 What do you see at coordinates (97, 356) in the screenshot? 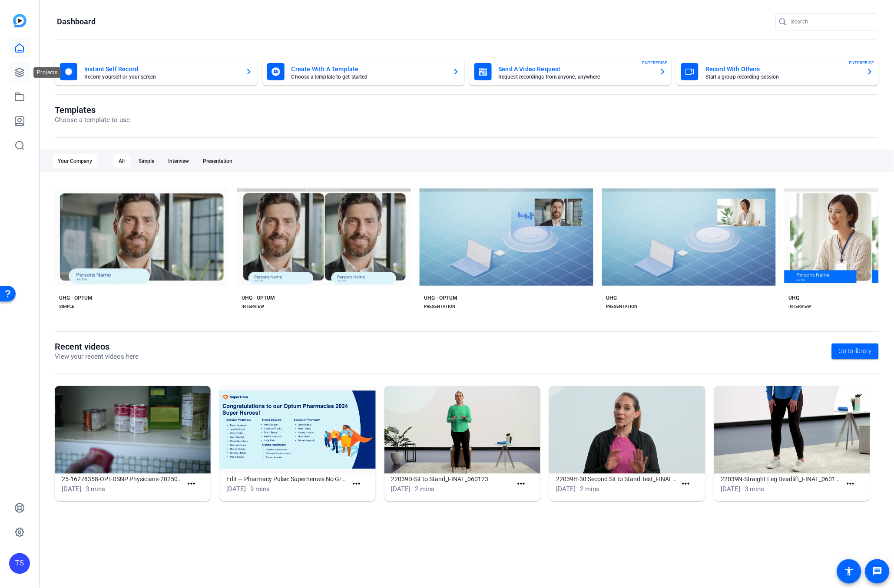
I see `p: View your recent videos here` at bounding box center [97, 356].